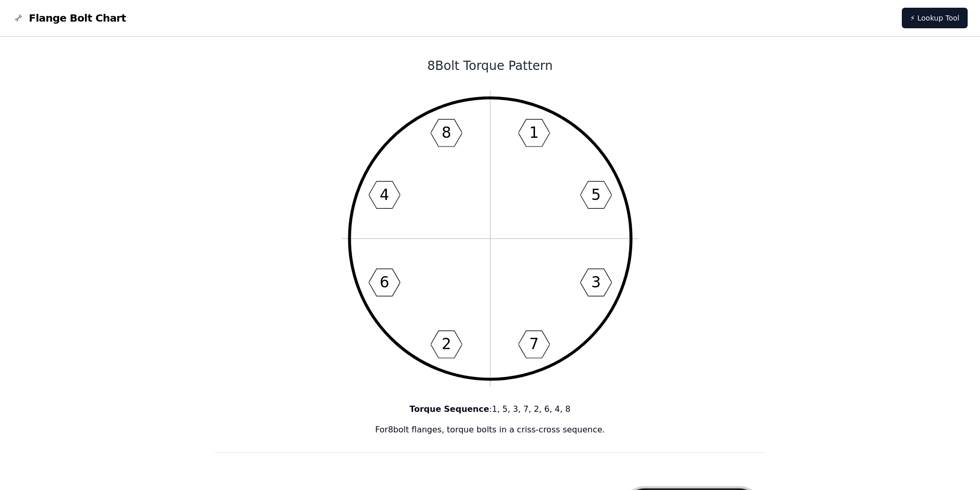  I want to click on text: 7, so click(533, 344).